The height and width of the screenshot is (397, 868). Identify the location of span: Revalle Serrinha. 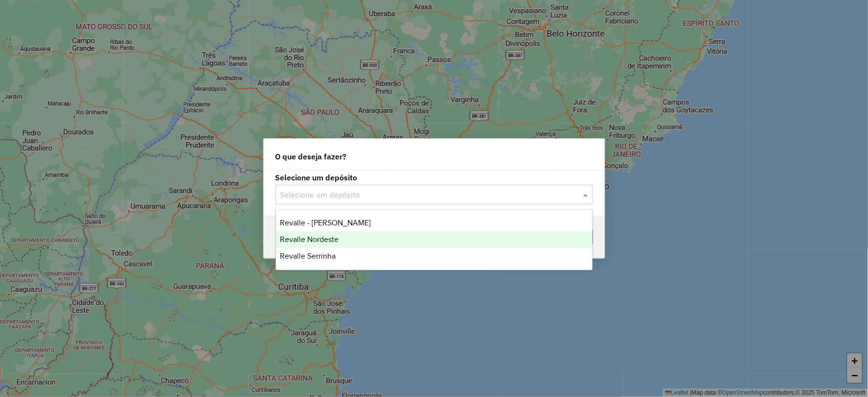
(308, 256).